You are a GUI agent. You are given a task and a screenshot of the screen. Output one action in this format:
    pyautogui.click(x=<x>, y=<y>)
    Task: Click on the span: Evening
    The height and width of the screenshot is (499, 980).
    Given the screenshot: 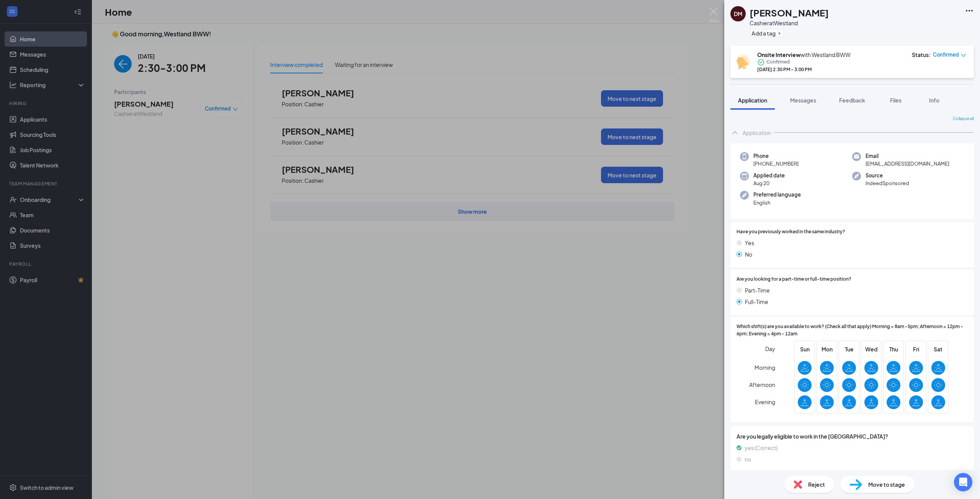 What is the action you would take?
    pyautogui.click(x=765, y=402)
    